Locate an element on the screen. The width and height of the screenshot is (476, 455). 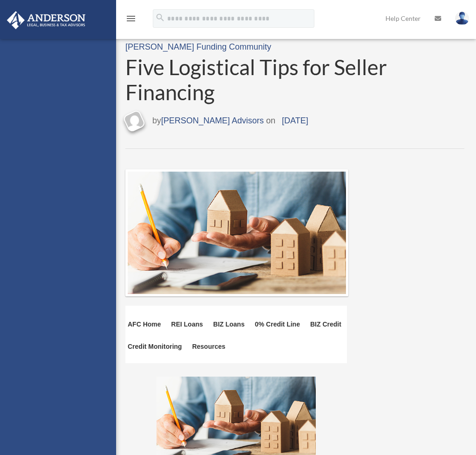
a: AFC Home is located at coordinates (144, 331).